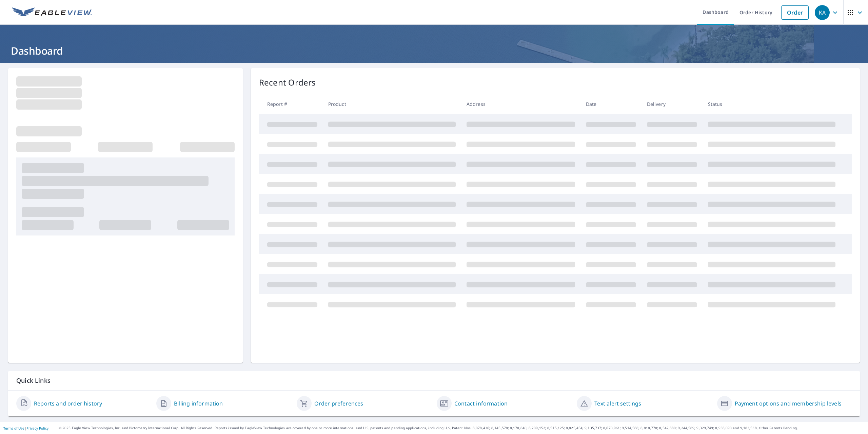  I want to click on a: Reports and order history, so click(68, 403).